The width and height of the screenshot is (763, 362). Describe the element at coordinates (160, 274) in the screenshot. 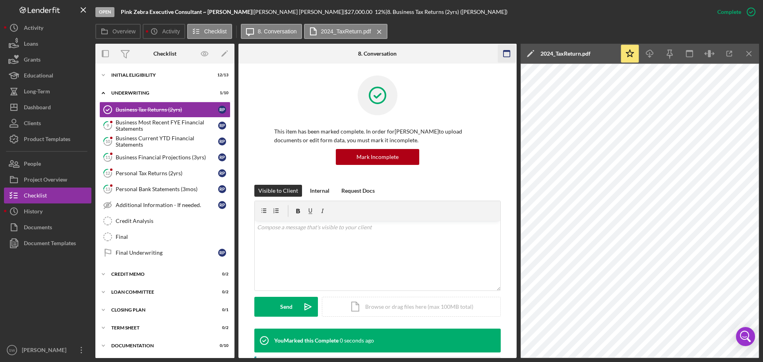

I see `div: CREDIT MEMO` at that location.